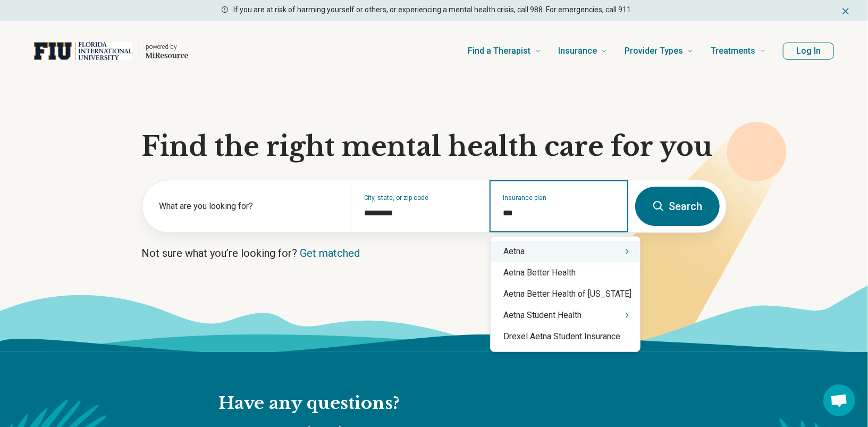 The width and height of the screenshot is (868, 427). Describe the element at coordinates (565, 273) in the screenshot. I see `div: Aetna Better Health` at that location.